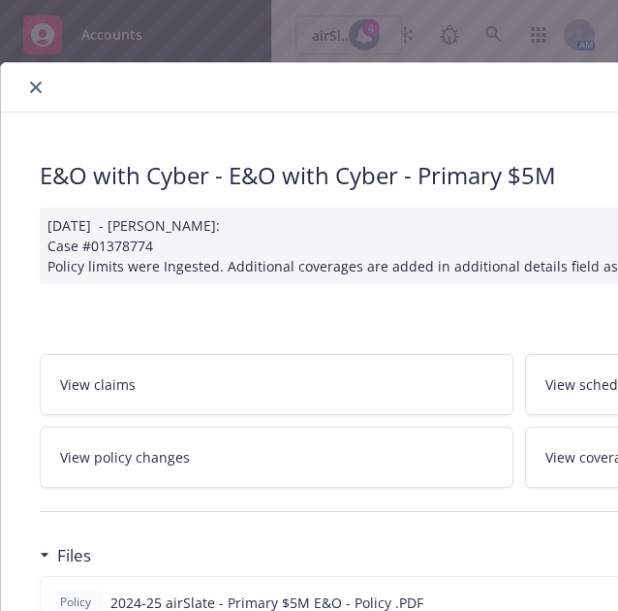  Describe the element at coordinates (74, 555) in the screenshot. I see `h3: Files` at that location.